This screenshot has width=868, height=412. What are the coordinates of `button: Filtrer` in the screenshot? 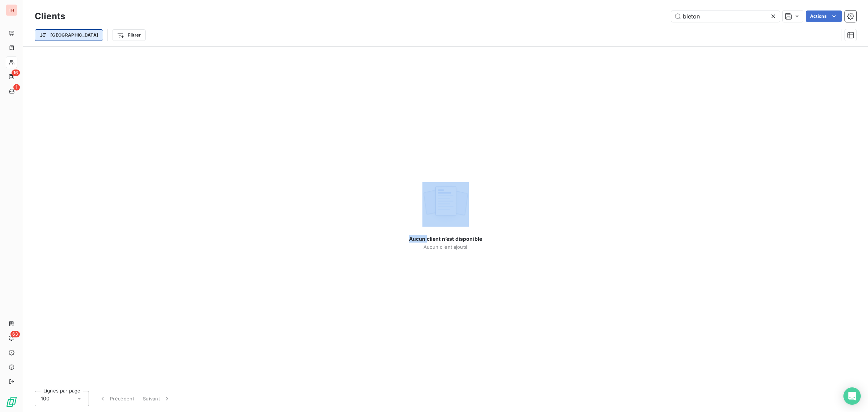 It's located at (129, 35).